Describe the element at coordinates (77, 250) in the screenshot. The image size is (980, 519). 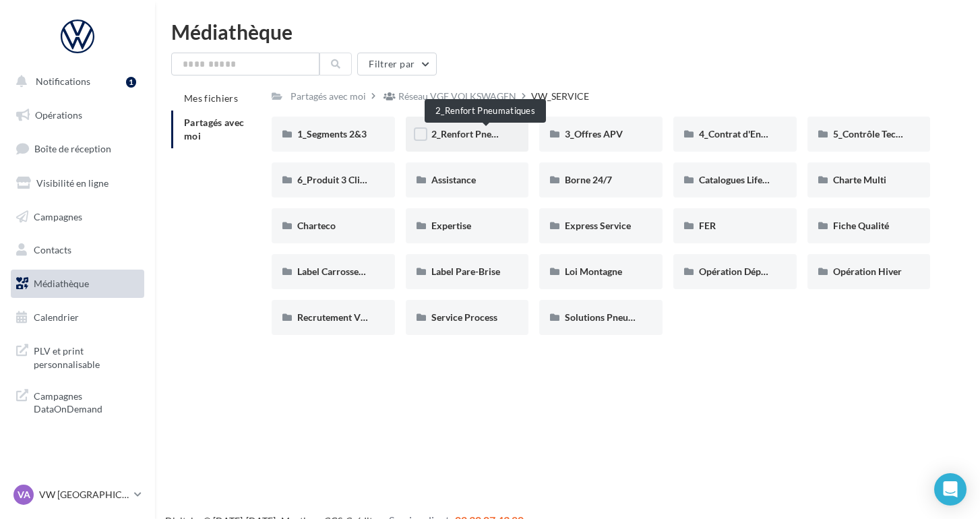
I see `a: Contacts` at that location.